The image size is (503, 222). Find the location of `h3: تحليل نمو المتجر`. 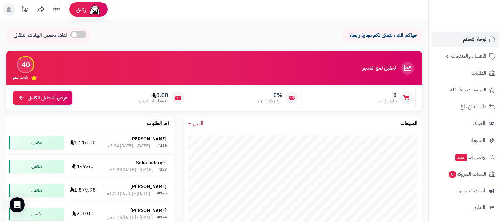

h3: تحليل نمو المتجر is located at coordinates (379, 68).